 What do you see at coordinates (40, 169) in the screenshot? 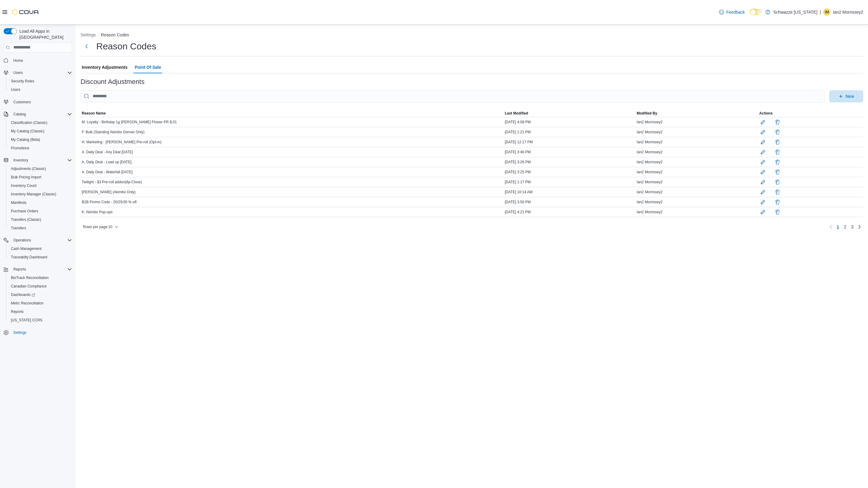
I see `span: Adjustments (Classic)` at bounding box center [40, 169].